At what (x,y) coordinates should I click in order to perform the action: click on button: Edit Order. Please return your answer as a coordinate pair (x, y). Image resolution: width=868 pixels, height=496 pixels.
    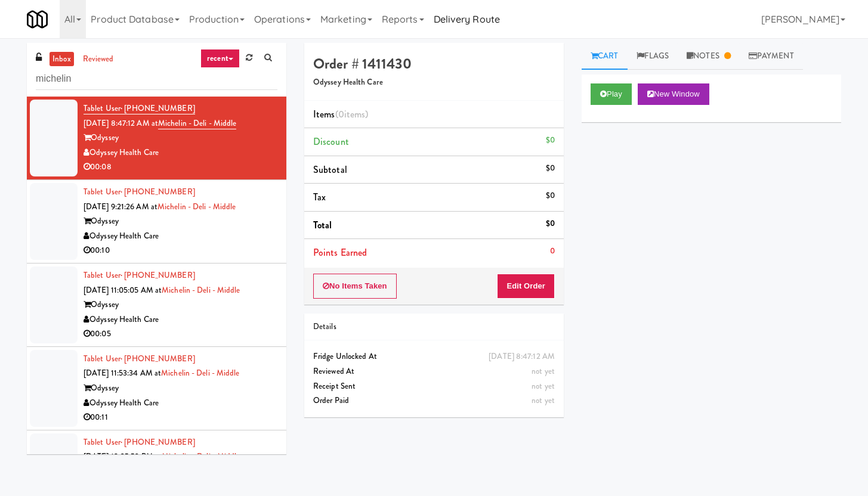
    Looking at the image, I should click on (526, 286).